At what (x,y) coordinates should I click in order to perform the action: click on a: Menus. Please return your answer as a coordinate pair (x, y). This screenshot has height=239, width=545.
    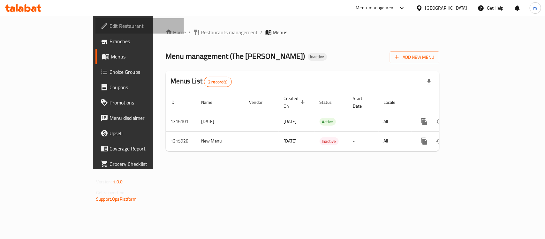
    Looking at the image, I should click on (140, 57).